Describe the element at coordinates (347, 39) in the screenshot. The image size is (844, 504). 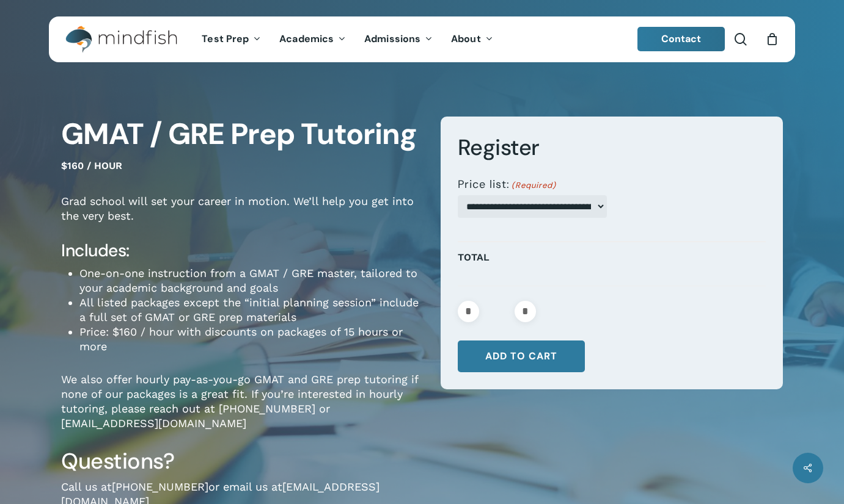
I see `nav: Main Menu` at that location.